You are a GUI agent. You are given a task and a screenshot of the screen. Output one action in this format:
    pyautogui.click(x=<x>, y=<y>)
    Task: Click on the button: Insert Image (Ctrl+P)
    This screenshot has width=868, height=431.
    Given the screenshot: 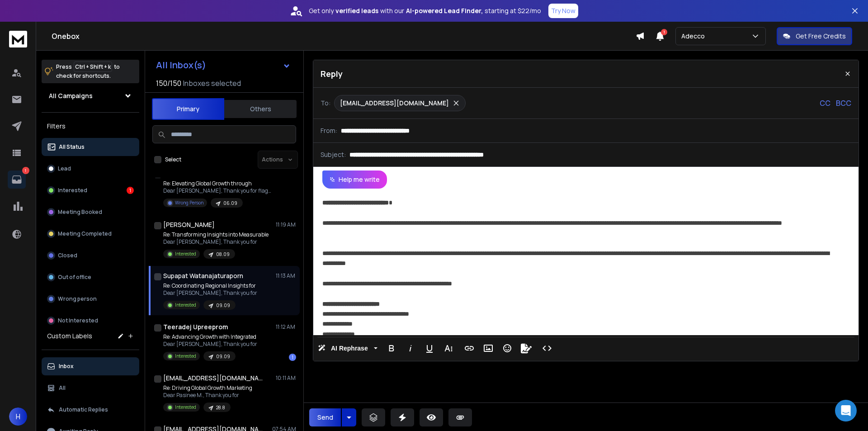 What is the action you would take?
    pyautogui.click(x=488, y=349)
    